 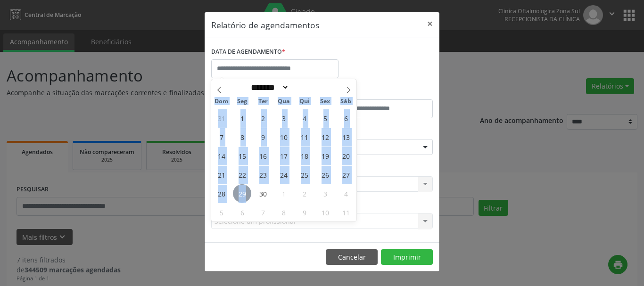 What do you see at coordinates (242, 212) in the screenshot?
I see `span: Outubro 6, 2025` at bounding box center [242, 212].